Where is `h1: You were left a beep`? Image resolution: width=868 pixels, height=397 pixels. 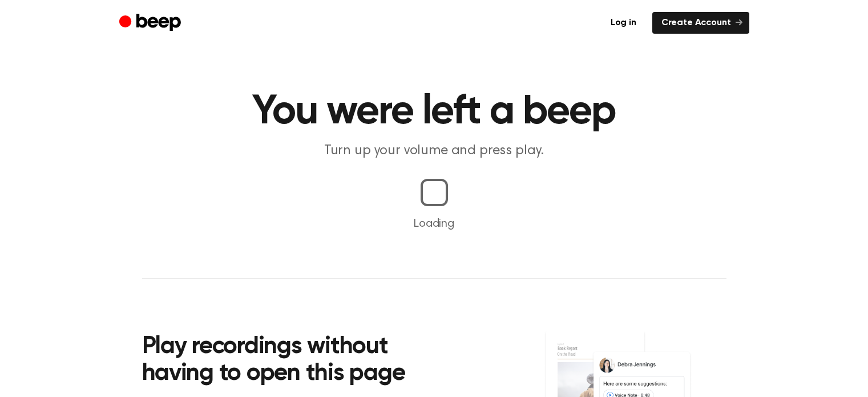 h1: You were left a beep is located at coordinates (434, 112).